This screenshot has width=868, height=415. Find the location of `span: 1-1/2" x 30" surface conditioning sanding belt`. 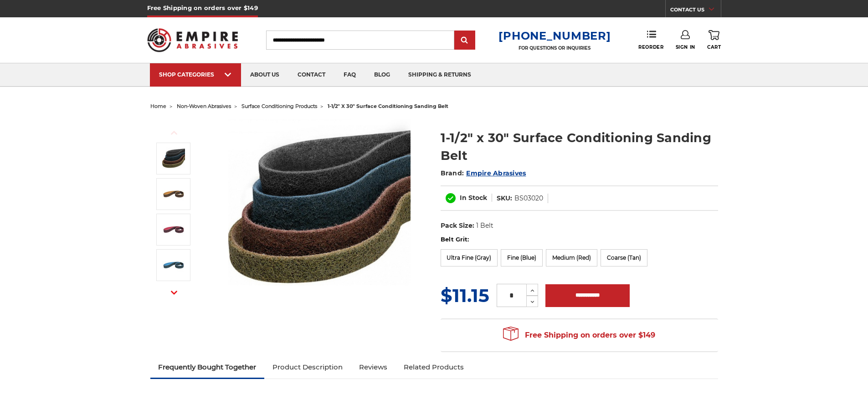

span: 1-1/2" x 30" surface conditioning sanding belt is located at coordinates (388, 106).